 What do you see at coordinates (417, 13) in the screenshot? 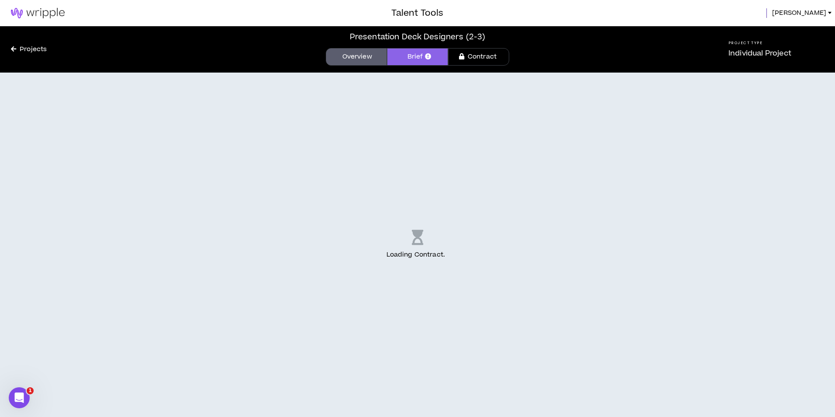
I see `h3: Talent Tools` at bounding box center [417, 13].